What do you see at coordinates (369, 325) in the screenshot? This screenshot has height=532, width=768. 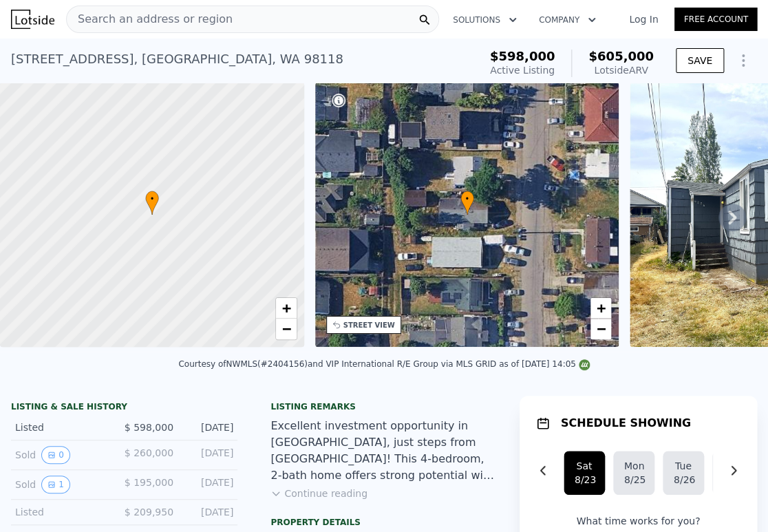 I see `div: STREET VIEW` at bounding box center [369, 325].